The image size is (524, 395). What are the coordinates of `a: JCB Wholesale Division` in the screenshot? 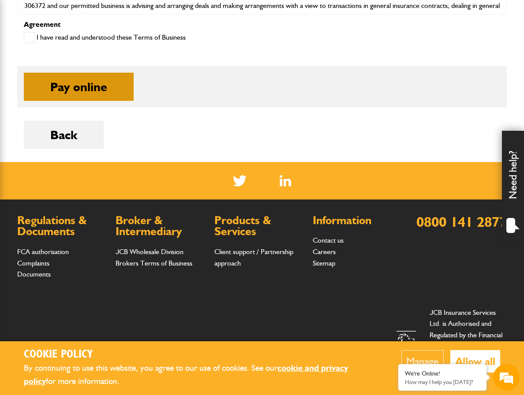 It's located at (149, 252).